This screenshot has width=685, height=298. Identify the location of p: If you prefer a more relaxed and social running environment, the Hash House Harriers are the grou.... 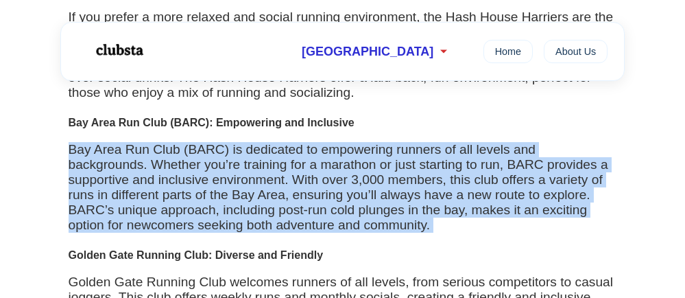
(343, 55).